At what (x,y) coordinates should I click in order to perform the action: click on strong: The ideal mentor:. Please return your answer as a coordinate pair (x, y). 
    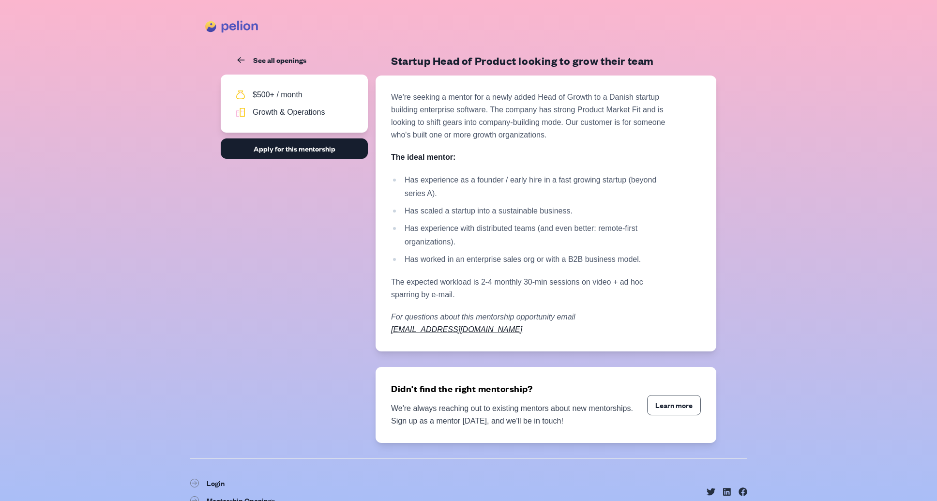
    Looking at the image, I should click on (423, 157).